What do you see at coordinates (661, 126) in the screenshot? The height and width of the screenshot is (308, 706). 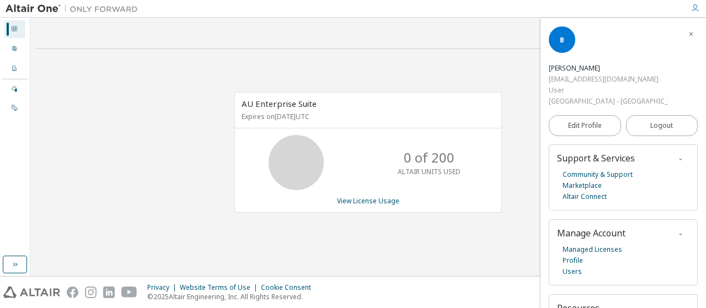 I see `button: Logout` at bounding box center [661, 126].